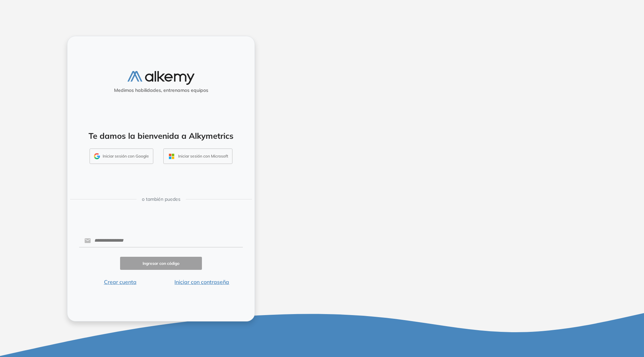 Image resolution: width=644 pixels, height=357 pixels. Describe the element at coordinates (161, 136) in the screenshot. I see `h4: Te damos la bienvenida a Alkymetrics` at that location.